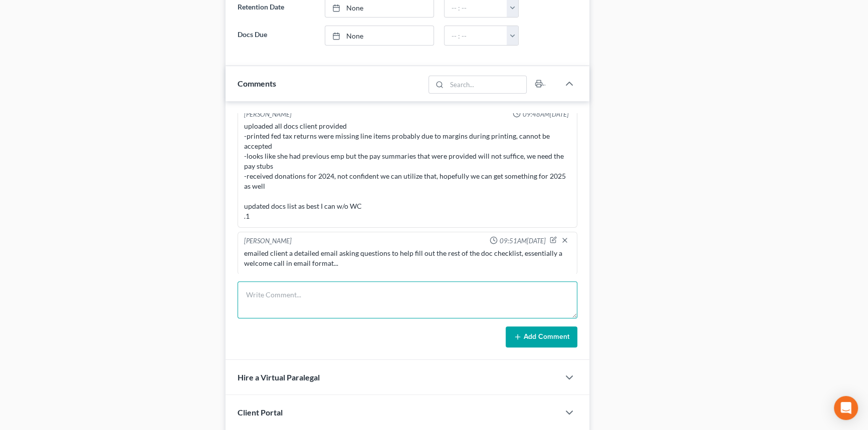 The width and height of the screenshot is (868, 430). I want to click on span: Comments, so click(256, 83).